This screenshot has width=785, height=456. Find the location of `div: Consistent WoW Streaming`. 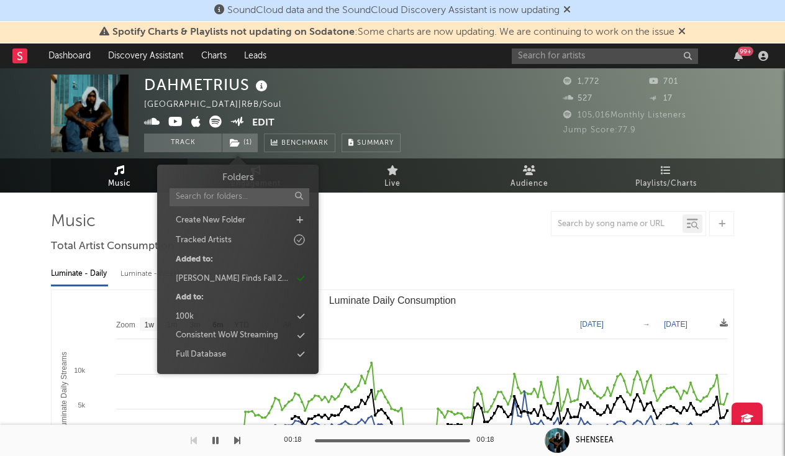

div: Consistent WoW Streaming is located at coordinates (227, 335).